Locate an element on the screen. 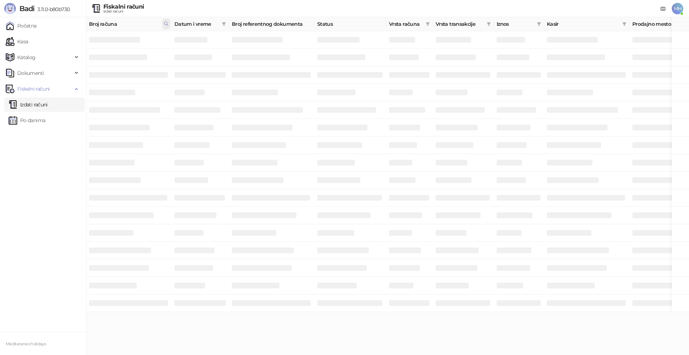 This screenshot has height=355, width=689. th: Vrsta računa is located at coordinates (409, 24).